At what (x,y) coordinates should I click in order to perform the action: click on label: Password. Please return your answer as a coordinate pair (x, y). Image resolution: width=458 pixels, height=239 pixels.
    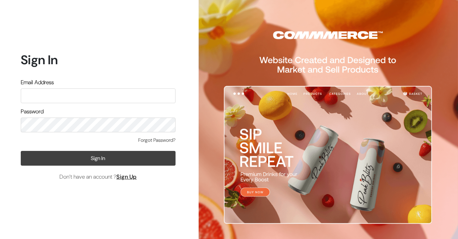
    Looking at the image, I should click on (32, 112).